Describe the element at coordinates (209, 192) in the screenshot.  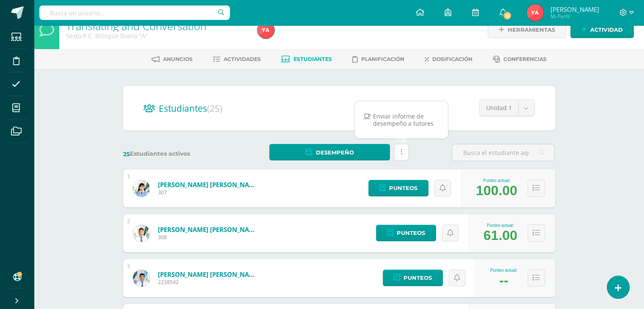
I see `span: 307` at that location.